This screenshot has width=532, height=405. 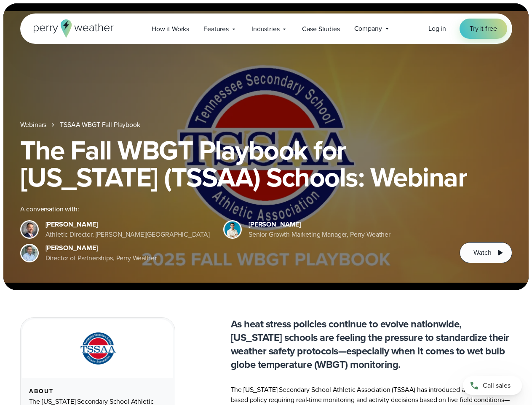 What do you see at coordinates (101, 258) in the screenshot?
I see `div: Director of Partnerships, Perry Weather` at bounding box center [101, 258].